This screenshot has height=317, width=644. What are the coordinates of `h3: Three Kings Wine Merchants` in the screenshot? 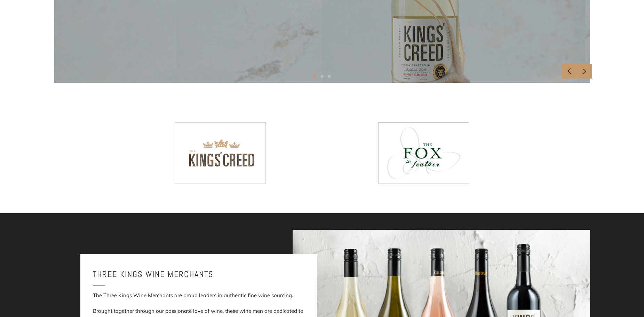 It's located at (199, 274).